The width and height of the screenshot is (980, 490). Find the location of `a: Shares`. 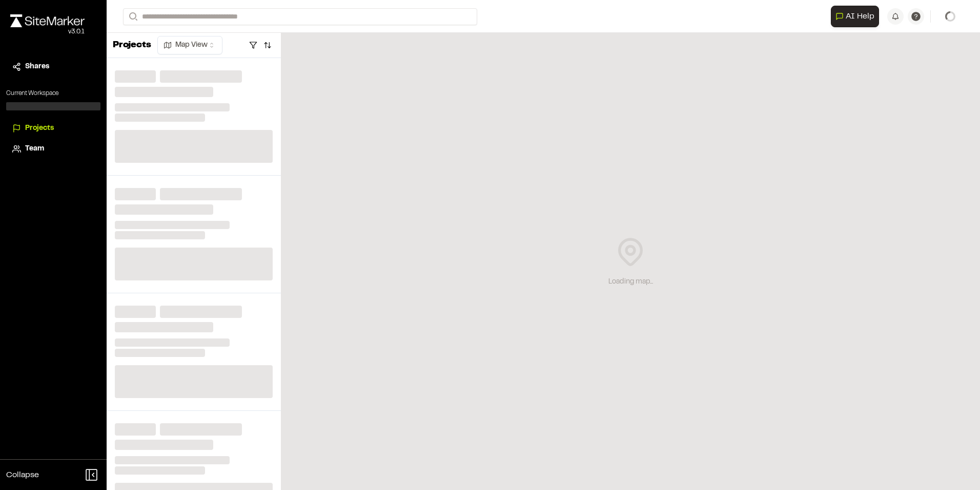

a: Shares is located at coordinates (54, 67).